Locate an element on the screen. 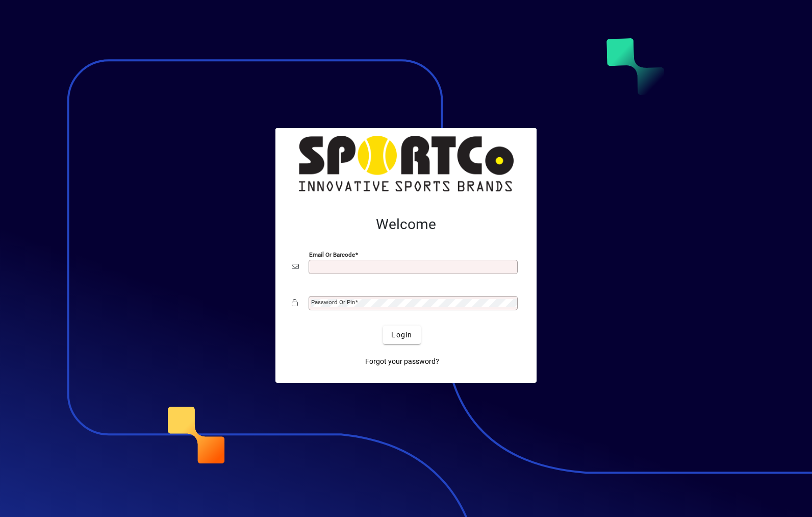  button: Login is located at coordinates (401, 335).